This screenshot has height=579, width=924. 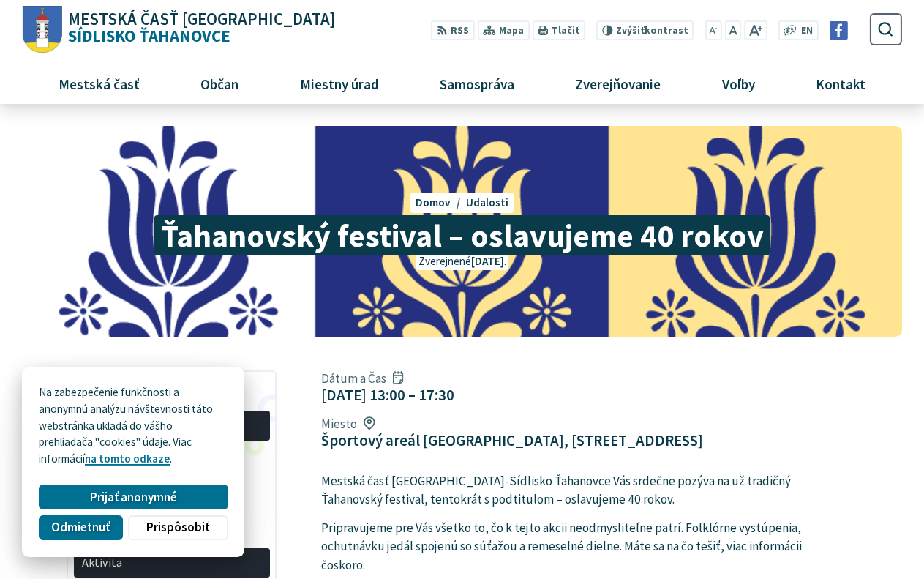 I want to click on span: Ťahanovský festival – oslavujeme 40 rokov, so click(x=462, y=235).